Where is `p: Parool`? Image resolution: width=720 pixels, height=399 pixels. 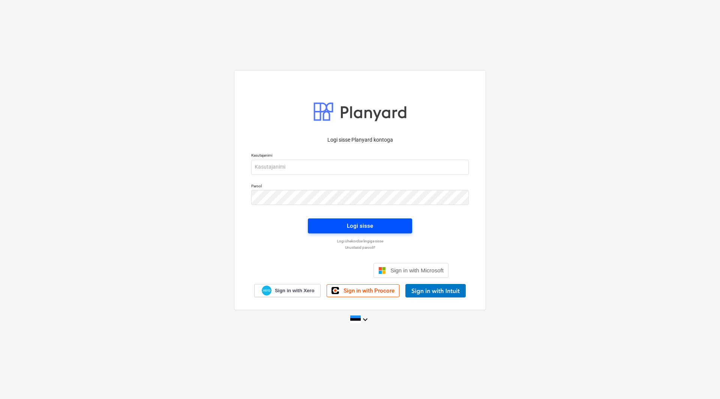
p: Parool is located at coordinates (360, 187).